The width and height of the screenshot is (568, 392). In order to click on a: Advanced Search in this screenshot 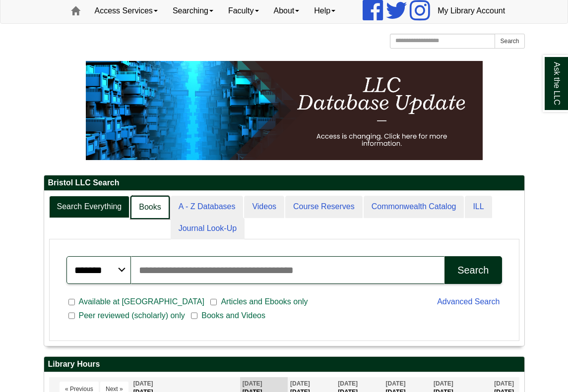, I will do `click(468, 301)`.